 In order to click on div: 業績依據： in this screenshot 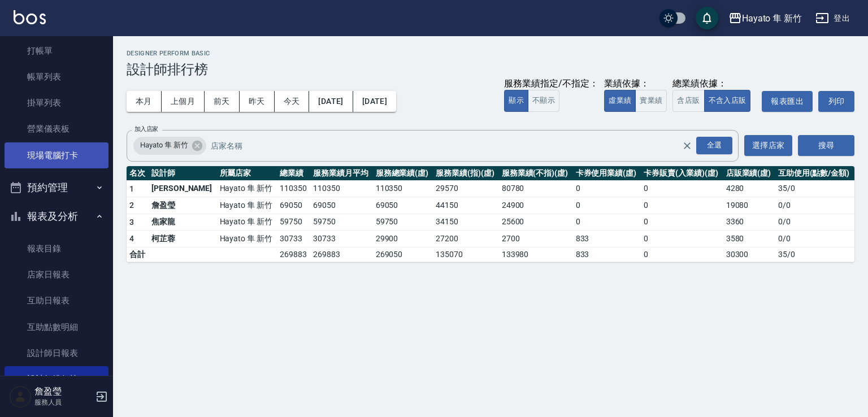, I will do `click(635, 83)`.